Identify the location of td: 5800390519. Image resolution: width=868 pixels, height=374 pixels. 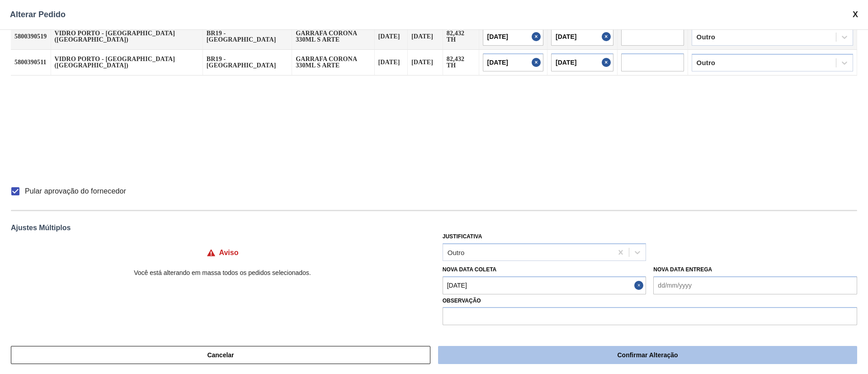
(31, 36).